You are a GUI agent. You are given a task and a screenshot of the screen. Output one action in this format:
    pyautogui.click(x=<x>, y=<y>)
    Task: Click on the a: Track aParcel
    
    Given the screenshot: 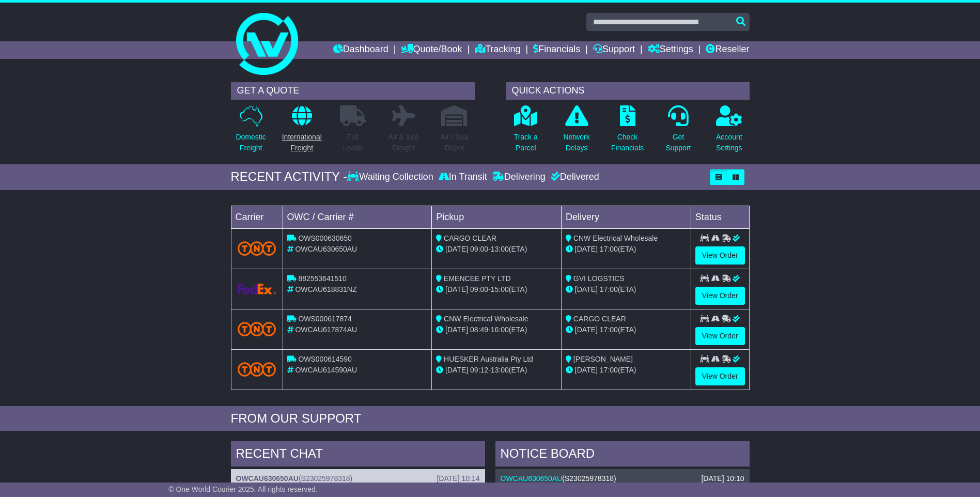 What is the action you would take?
    pyautogui.click(x=526, y=132)
    